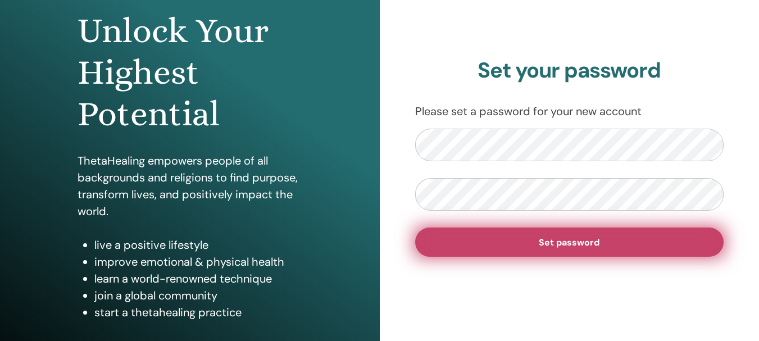 The height and width of the screenshot is (341, 759). I want to click on button: Set password, so click(570, 242).